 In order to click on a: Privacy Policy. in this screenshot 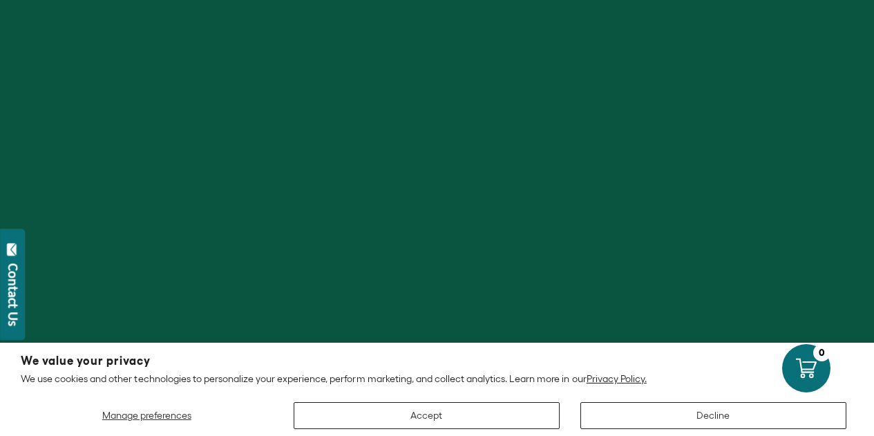, I will do `click(617, 379)`.